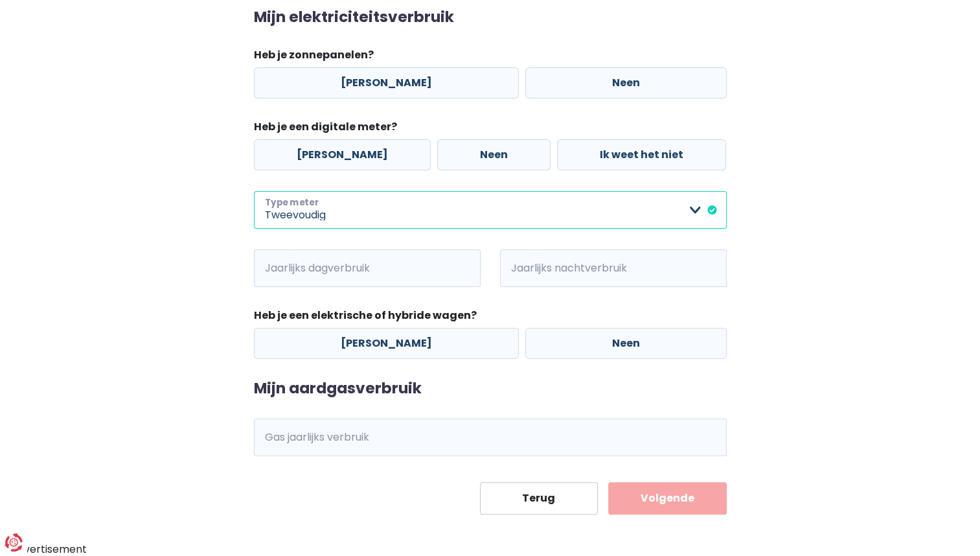  Describe the element at coordinates (539, 499) in the screenshot. I see `button: Terug` at that location.